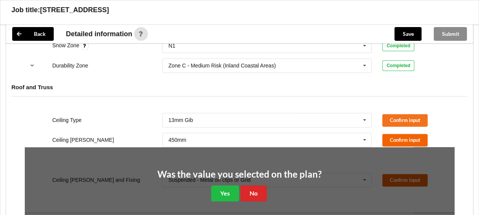 This screenshot has height=215, width=479. Describe the element at coordinates (239, 87) in the screenshot. I see `h4: Roof and Truss` at that location.